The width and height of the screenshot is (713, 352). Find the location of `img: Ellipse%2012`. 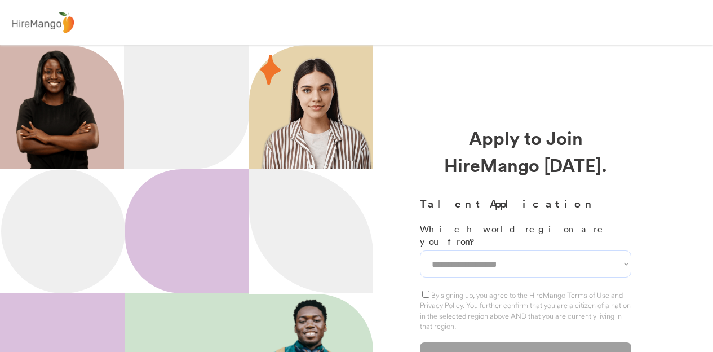

img: Ellipse%2012 is located at coordinates (63, 231).